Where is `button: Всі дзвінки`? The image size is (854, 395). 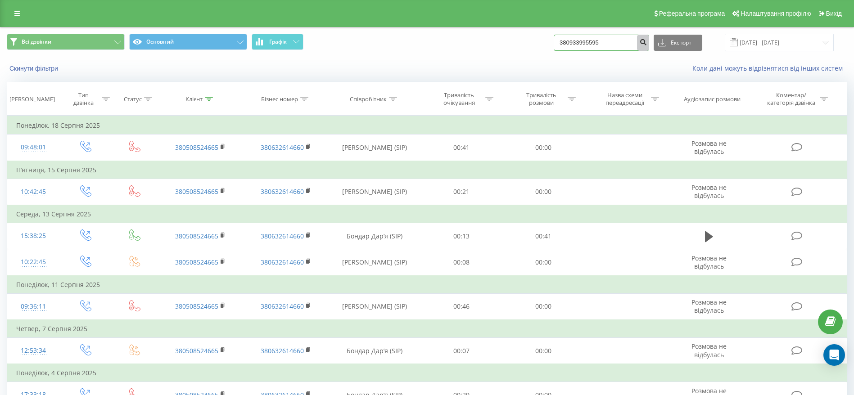 button: Всі дзвінки is located at coordinates (66, 42).